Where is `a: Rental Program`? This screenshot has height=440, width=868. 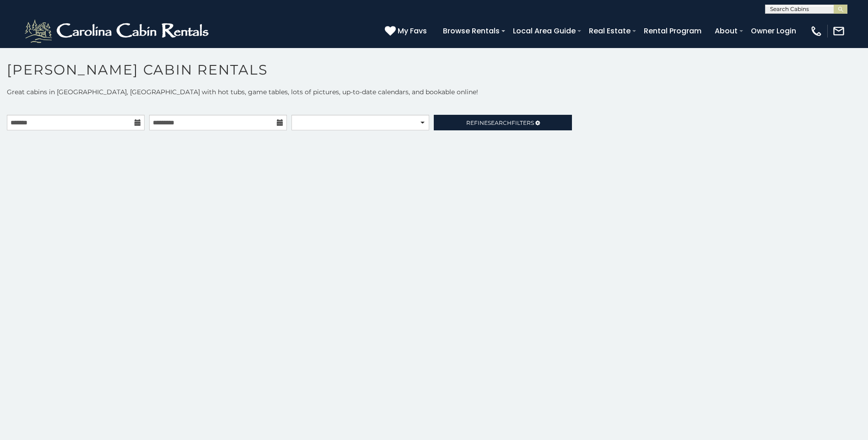 a: Rental Program is located at coordinates (672, 31).